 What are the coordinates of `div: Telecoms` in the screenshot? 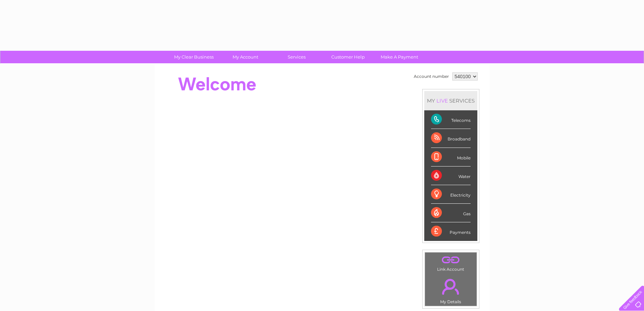 It's located at (451, 119).